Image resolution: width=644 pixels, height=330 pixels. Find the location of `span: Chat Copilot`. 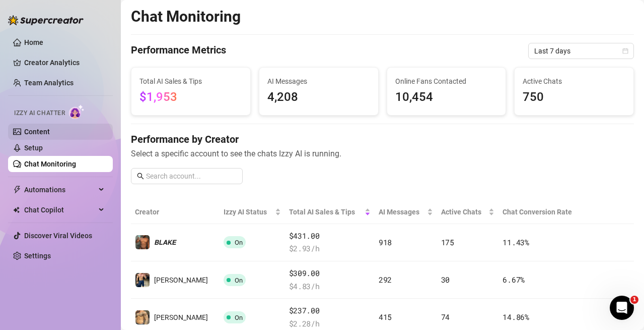

span: Chat Copilot is located at coordinates (60, 210).